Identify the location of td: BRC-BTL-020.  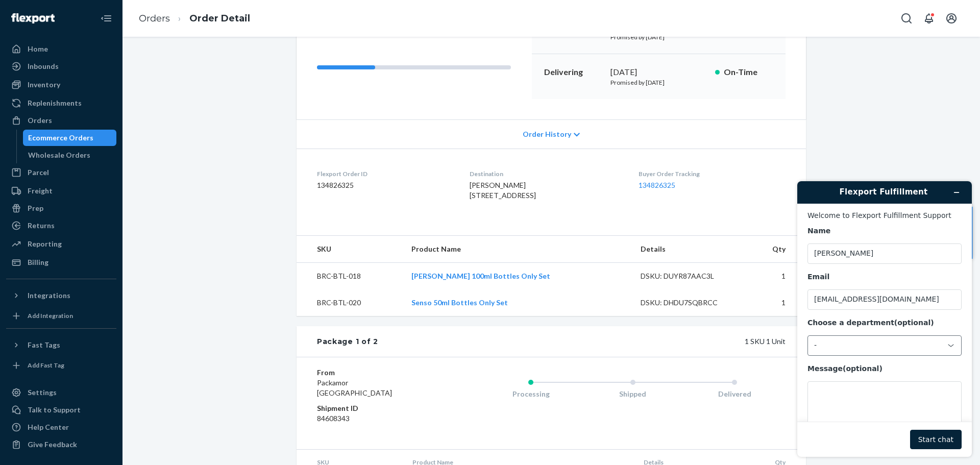
(350, 303).